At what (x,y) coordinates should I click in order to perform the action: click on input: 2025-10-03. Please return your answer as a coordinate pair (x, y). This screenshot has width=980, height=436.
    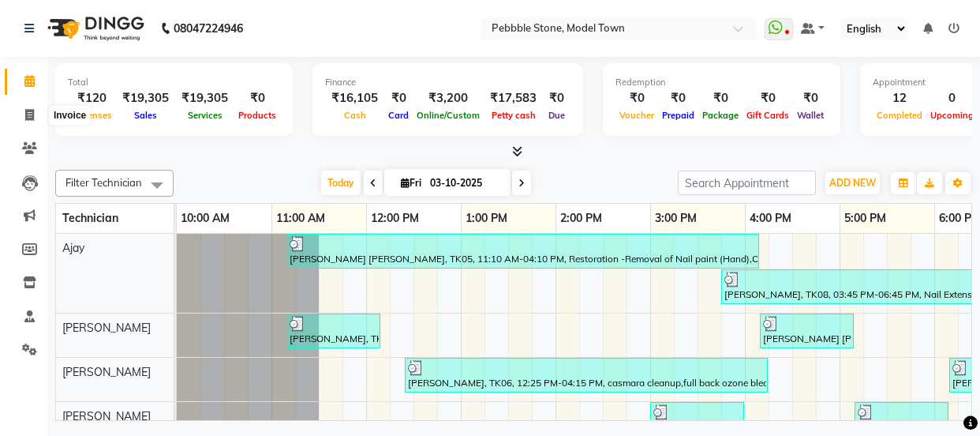
    Looking at the image, I should click on (465, 183).